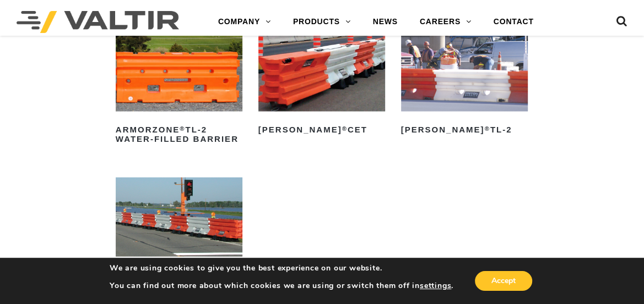  What do you see at coordinates (322, 22) in the screenshot?
I see `a: PRODUCTS` at bounding box center [322, 22].